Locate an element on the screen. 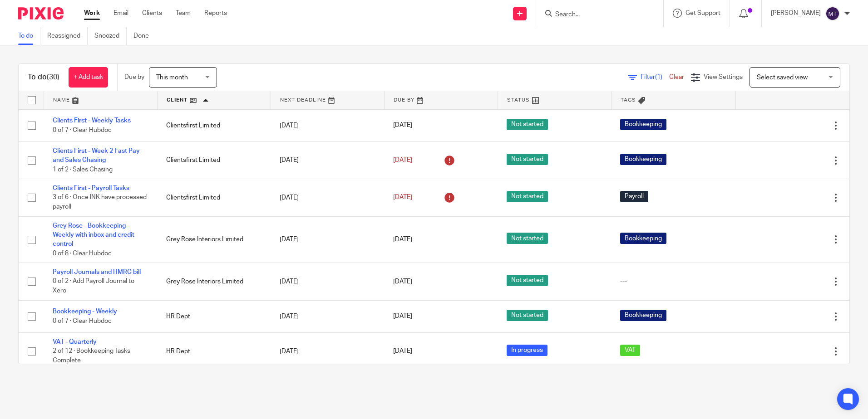 This screenshot has width=868, height=419. a: Payroll Journals and HMRC bill is located at coordinates (96, 272).